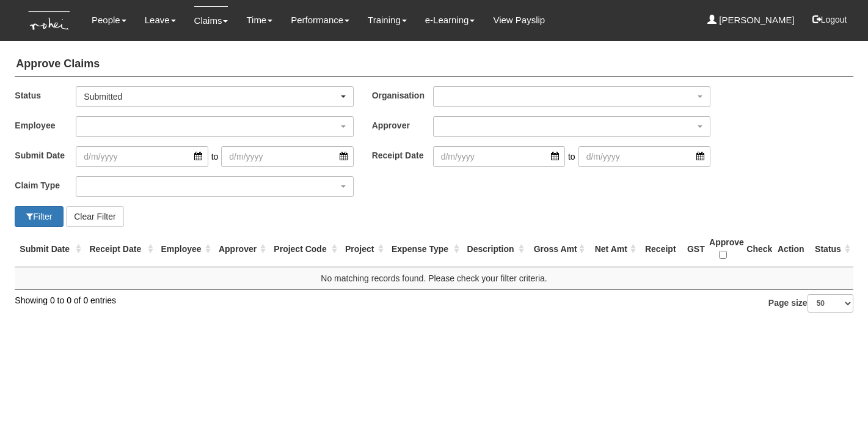 The height and width of the screenshot is (430, 868). Describe the element at coordinates (364, 249) in the screenshot. I see `th: Project : activate to sort column ascending` at that location.